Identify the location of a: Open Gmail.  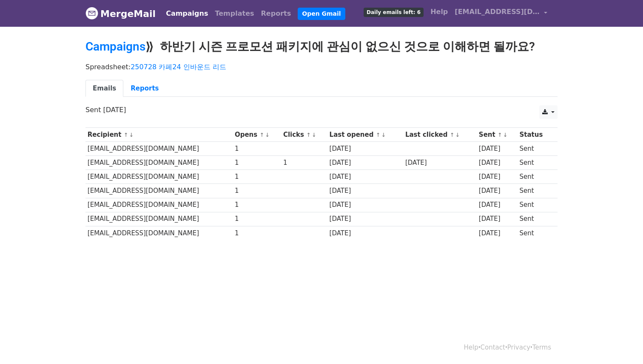
(321, 14).